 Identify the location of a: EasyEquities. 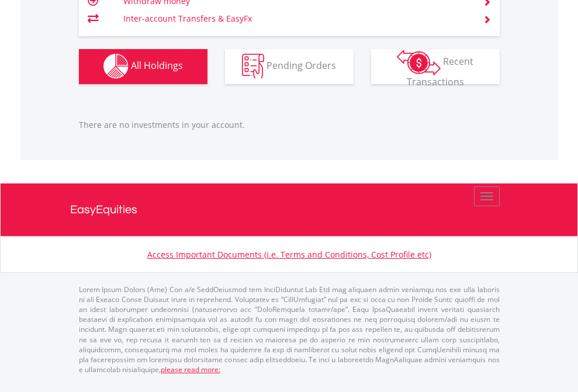
(289, 209).